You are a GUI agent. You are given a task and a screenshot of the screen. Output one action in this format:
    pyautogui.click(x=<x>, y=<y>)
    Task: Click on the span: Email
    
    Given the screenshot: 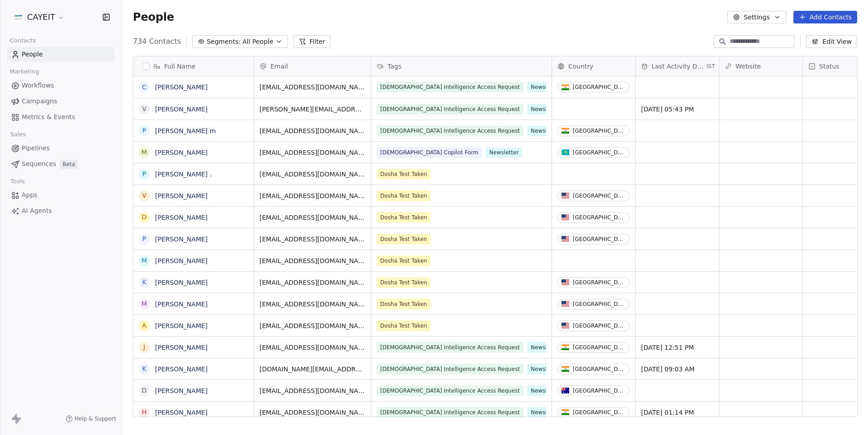 What is the action you would take?
    pyautogui.click(x=279, y=67)
    